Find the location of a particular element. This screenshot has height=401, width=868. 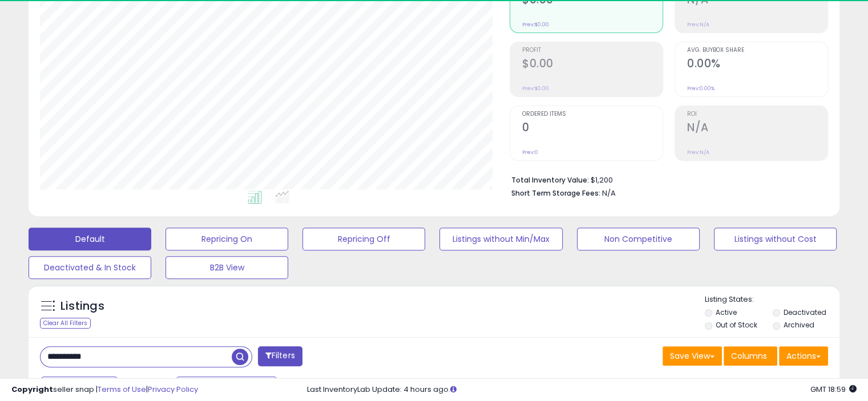

div: Clear All Filters is located at coordinates (65, 323).